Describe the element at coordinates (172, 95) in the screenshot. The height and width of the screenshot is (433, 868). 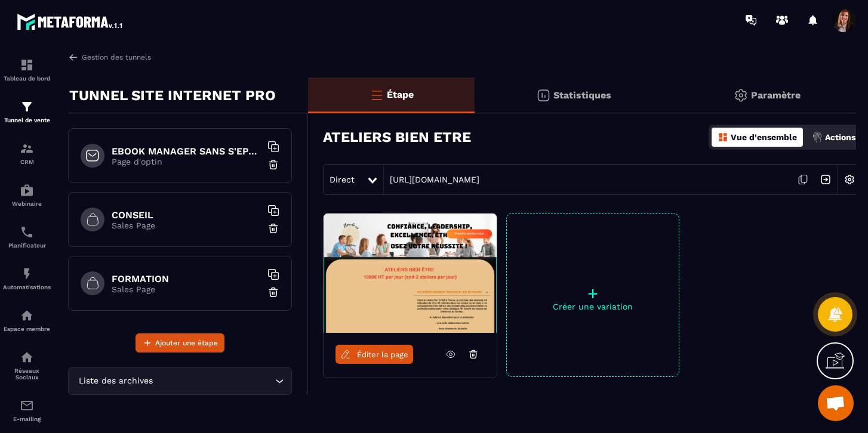
I see `p: TUNNEL SITE INTERNET PRO` at that location.